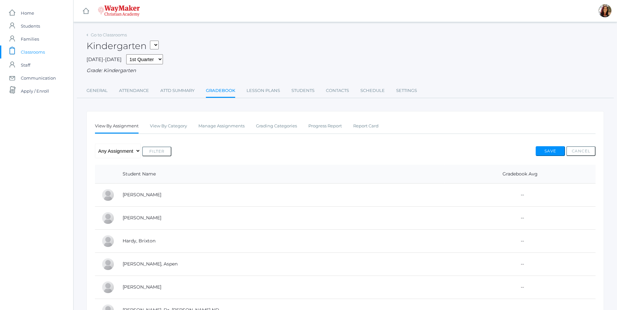 This screenshot has height=310, width=617. What do you see at coordinates (139, 241) in the screenshot?
I see `a: Hardy, Brixton` at bounding box center [139, 241].